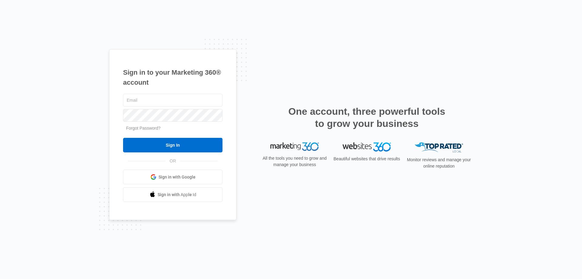 The image size is (582, 279). Describe the element at coordinates (295, 161) in the screenshot. I see `p: All the tools you need to grow and manage your business` at that location.